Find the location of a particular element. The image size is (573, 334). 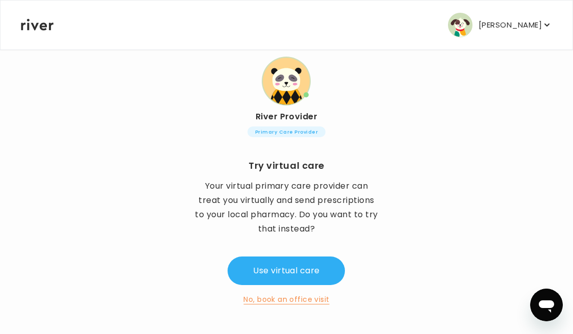

button: Use virtual care is located at coordinates (286, 271).